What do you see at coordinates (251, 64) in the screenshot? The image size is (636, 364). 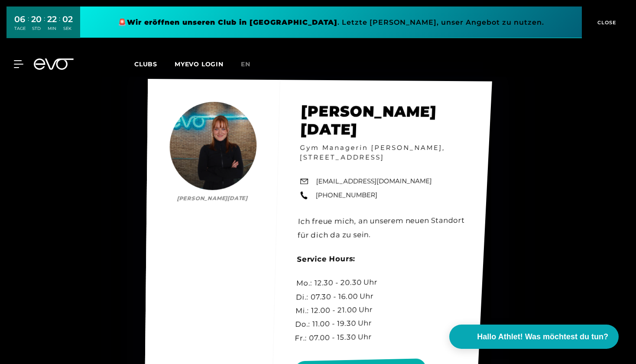 I see `a: en` at bounding box center [251, 64].